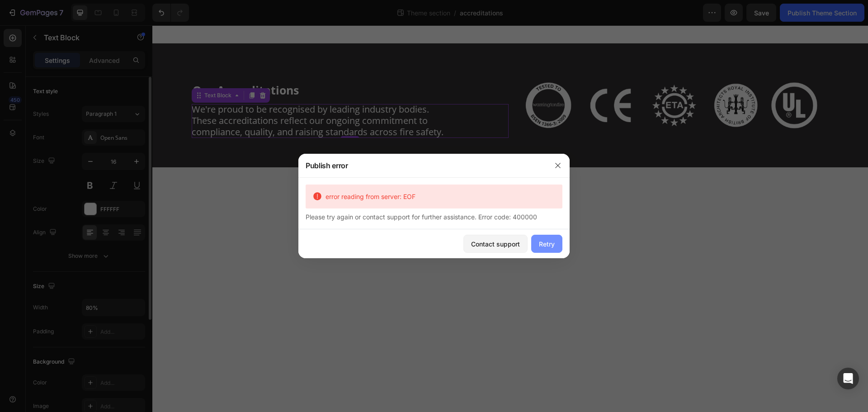 This screenshot has height=412, width=868. What do you see at coordinates (546, 244) in the screenshot?
I see `div: Retry` at bounding box center [546, 244].